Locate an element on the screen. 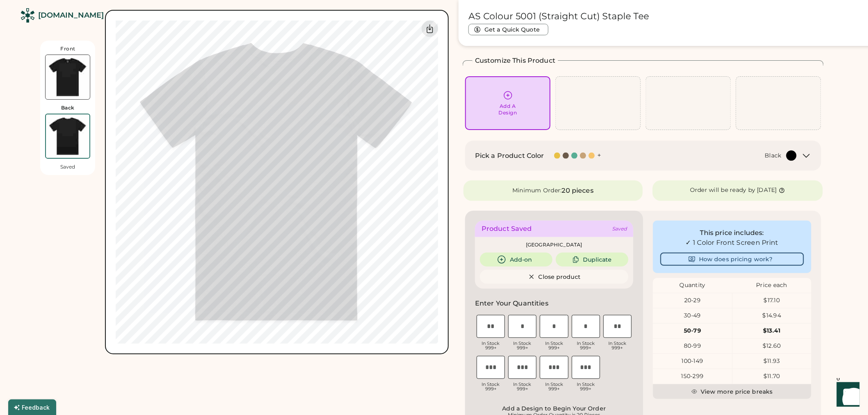  div: Quantity is located at coordinates (692, 285).